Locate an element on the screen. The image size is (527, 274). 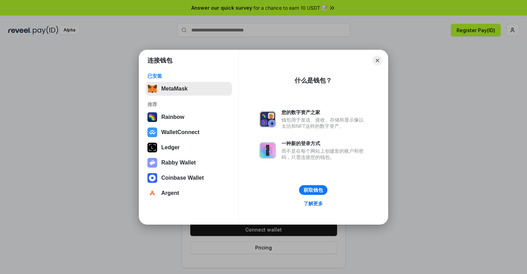
img: svg+xml,%3Csvg%20fill%3D%22none%22%20height%3D%2233%22%20viewBox%3D%220%200%2035%2033%22%20width%... is located at coordinates (152, 89).